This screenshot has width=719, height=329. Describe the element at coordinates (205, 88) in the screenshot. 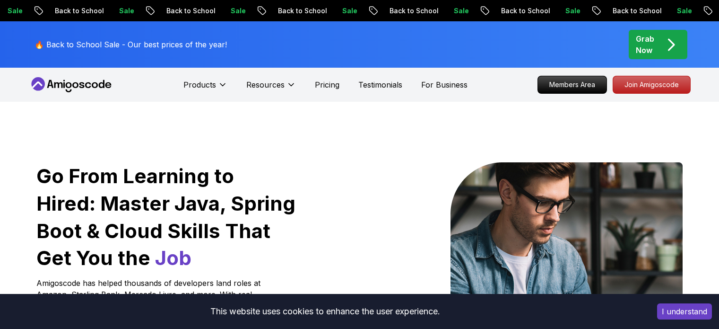

I see `button: Products` at that location.